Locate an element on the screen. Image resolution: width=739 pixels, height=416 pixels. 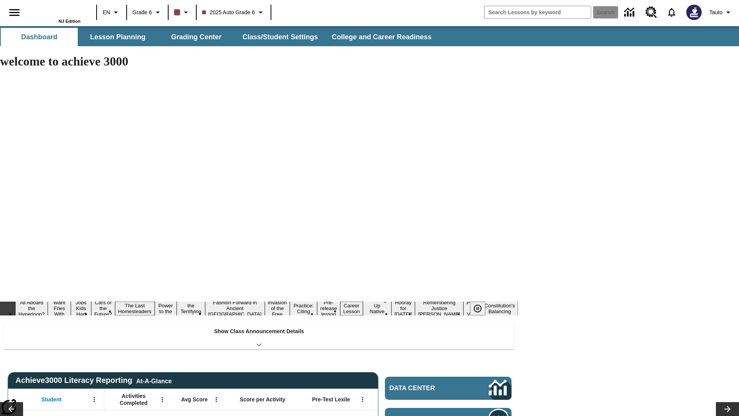
button: Grading Center is located at coordinates (196, 37).